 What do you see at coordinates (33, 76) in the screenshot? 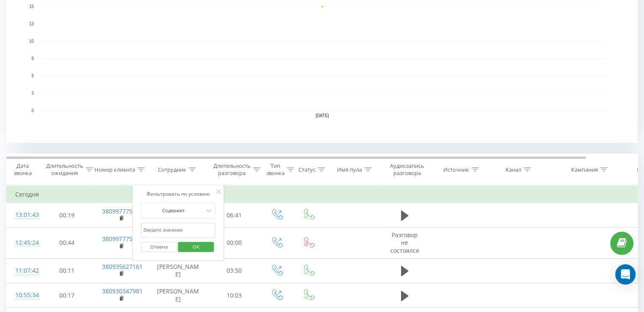
I see `text: 5` at bounding box center [33, 76].